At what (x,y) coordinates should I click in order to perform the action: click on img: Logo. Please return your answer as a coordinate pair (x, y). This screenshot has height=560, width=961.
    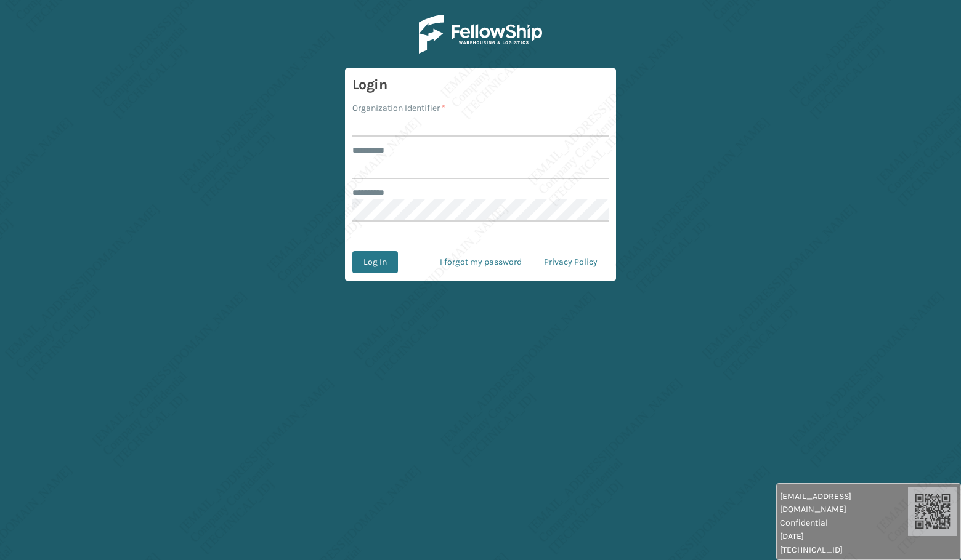
    Looking at the image, I should click on (480, 34).